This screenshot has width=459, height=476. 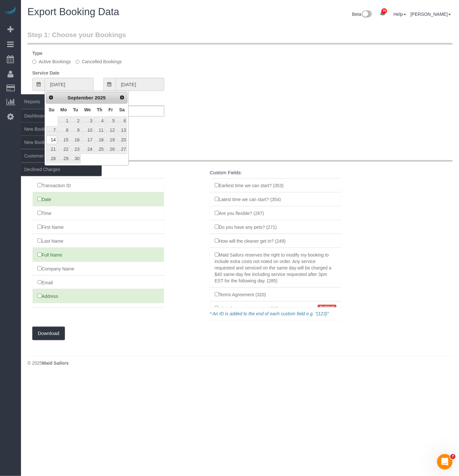 I want to click on a: 17, so click(x=88, y=140).